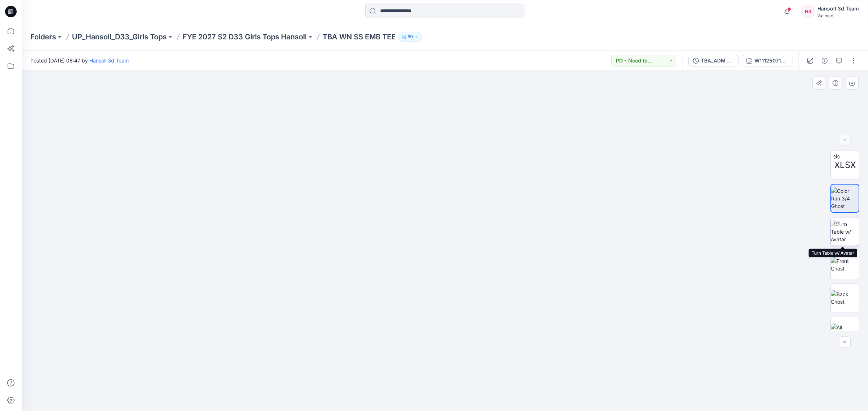  Describe the element at coordinates (120, 37) in the screenshot. I see `a: UP_Hansoll_D33_Girls Tops` at that location.